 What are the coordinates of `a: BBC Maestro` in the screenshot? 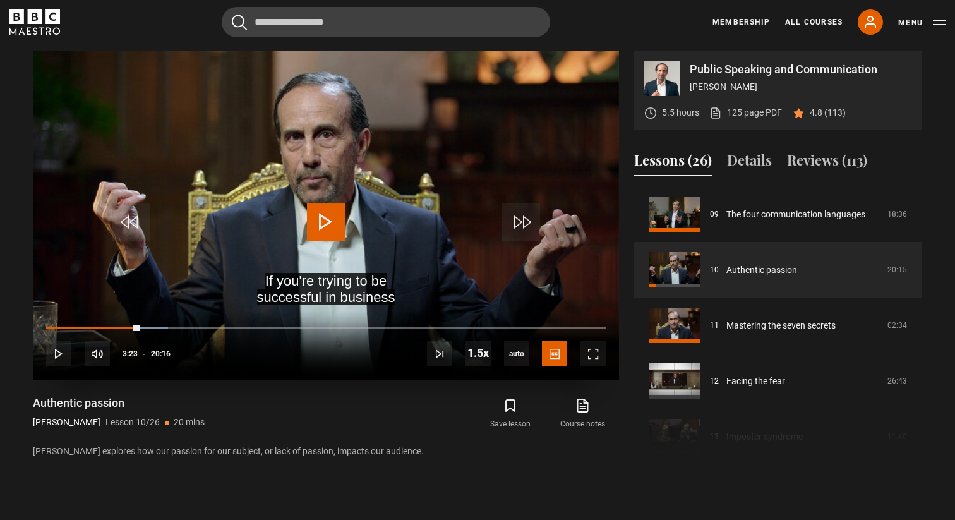 It's located at (35, 22).